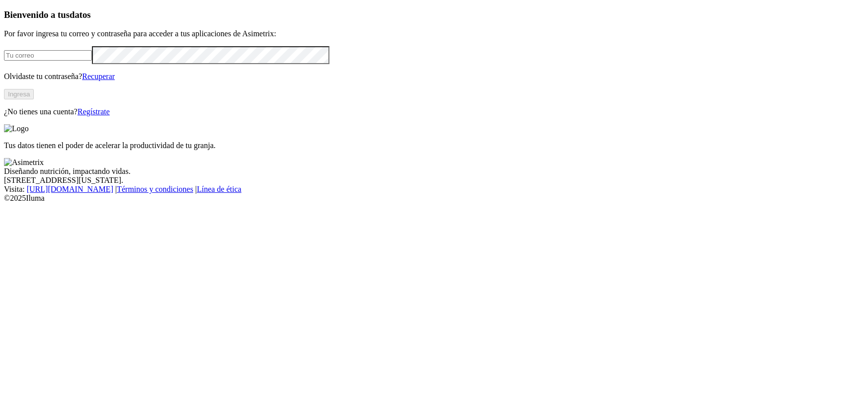 The image size is (848, 403). I want to click on button: Ingresa, so click(19, 94).